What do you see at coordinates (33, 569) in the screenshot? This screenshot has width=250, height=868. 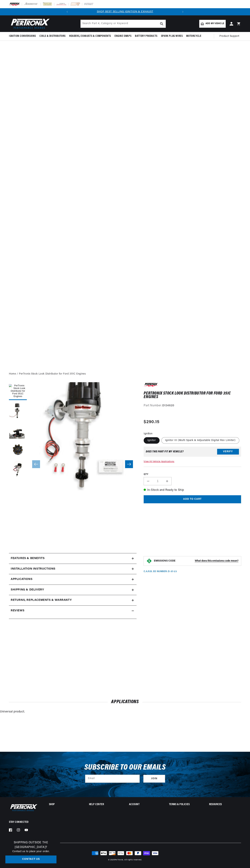 I see `h2: Installation instructions` at bounding box center [33, 569].